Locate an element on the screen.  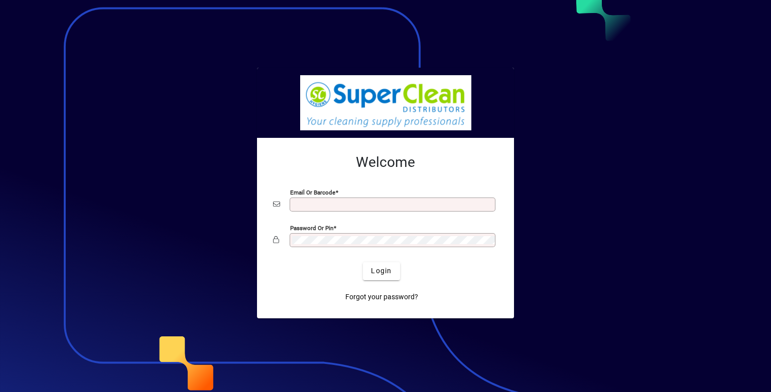
span: Login is located at coordinates (381, 271).